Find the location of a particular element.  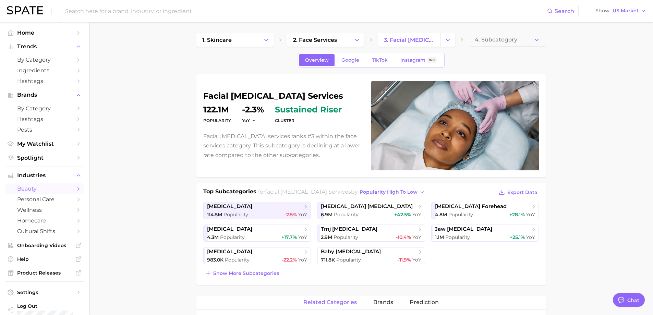

span: +28.1% is located at coordinates (517, 215).